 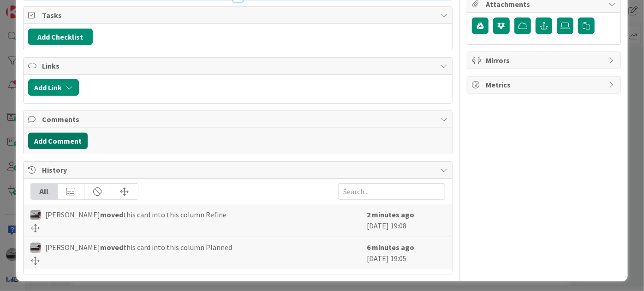 I want to click on span: Links, so click(x=238, y=66).